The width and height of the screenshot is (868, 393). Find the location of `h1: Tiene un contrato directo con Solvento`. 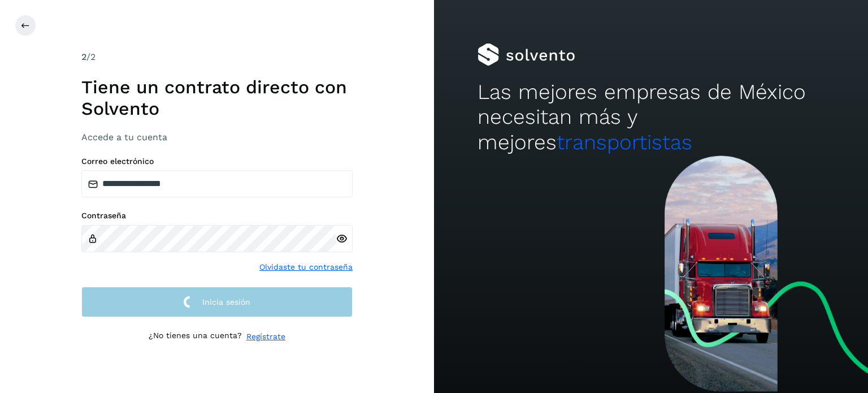

h1: Tiene un contrato directo con Solvento is located at coordinates (217, 98).